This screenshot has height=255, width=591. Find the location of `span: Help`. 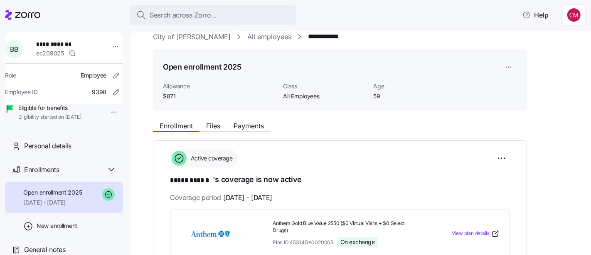

span: Help is located at coordinates (536, 15).